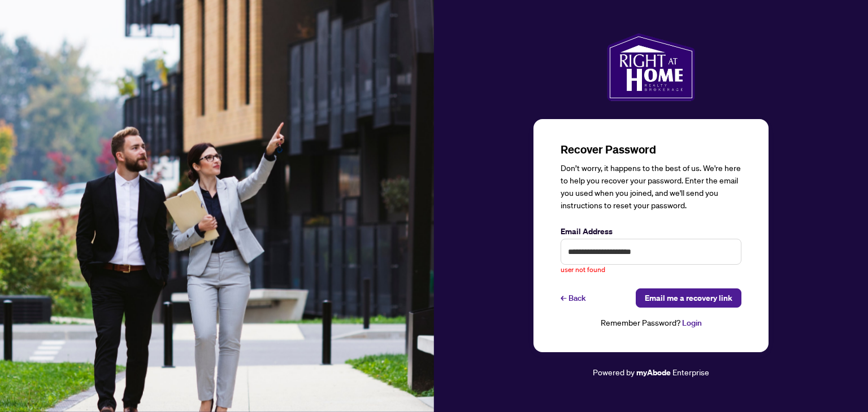  What do you see at coordinates (573, 298) in the screenshot?
I see `a: ←Back` at bounding box center [573, 298].